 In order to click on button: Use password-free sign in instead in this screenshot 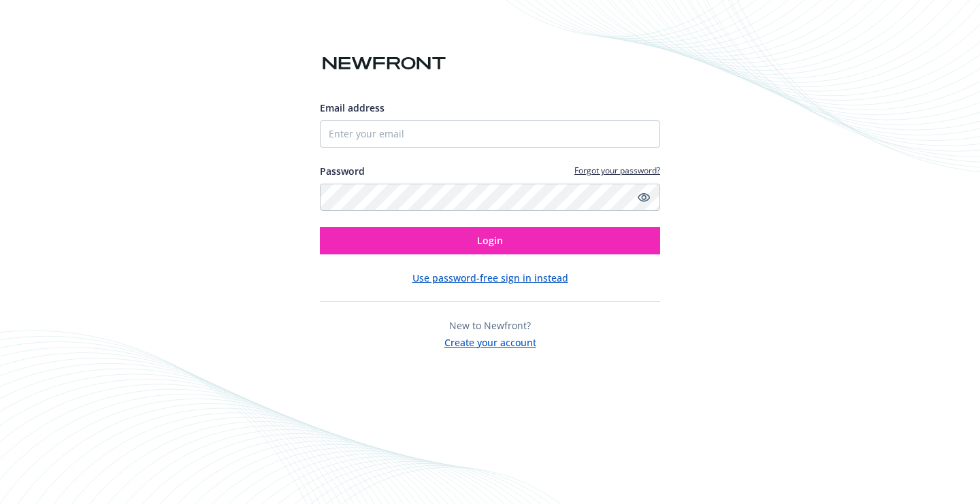, I will do `click(490, 277)`.